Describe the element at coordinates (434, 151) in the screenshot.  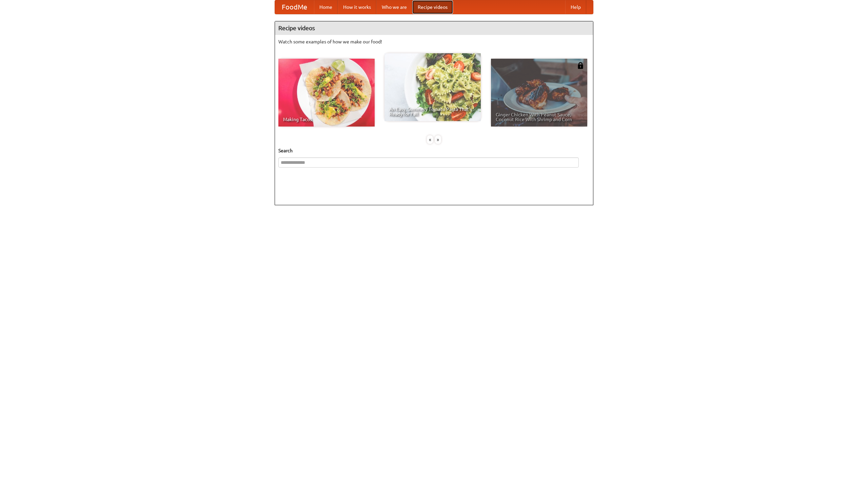
I see `h5: Search` at that location.